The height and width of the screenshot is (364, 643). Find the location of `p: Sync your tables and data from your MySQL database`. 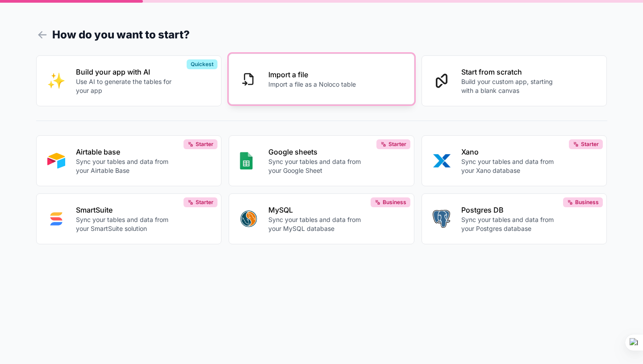

p: Sync your tables and data from your MySQL database is located at coordinates (318, 224).